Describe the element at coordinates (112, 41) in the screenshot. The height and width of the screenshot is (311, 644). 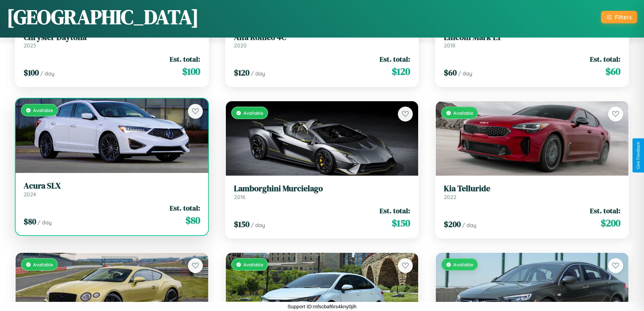
I see `a: Chrysler Daytona2023` at that location.